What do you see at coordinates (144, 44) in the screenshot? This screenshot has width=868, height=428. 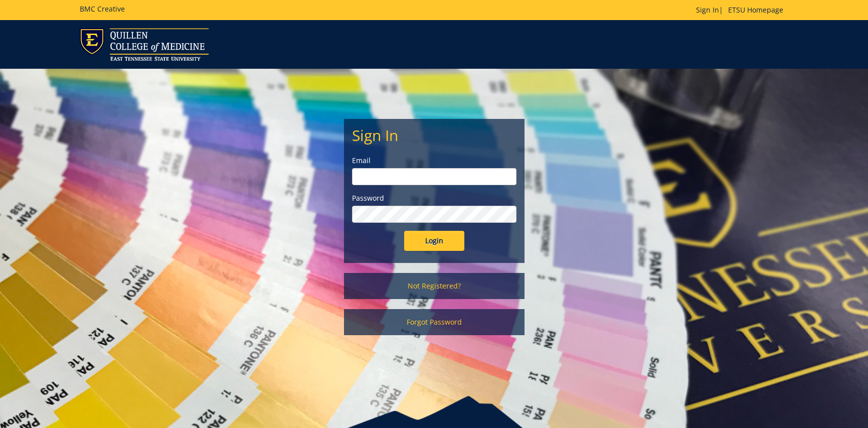 I see `img: ETSU logo` at bounding box center [144, 44].